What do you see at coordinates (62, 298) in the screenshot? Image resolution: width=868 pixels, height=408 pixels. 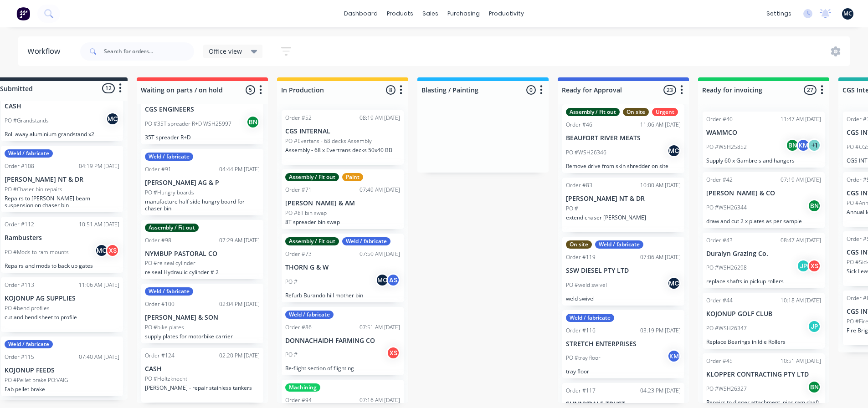 I see `p: KOJONUP AG SUPPLIES` at bounding box center [62, 298].